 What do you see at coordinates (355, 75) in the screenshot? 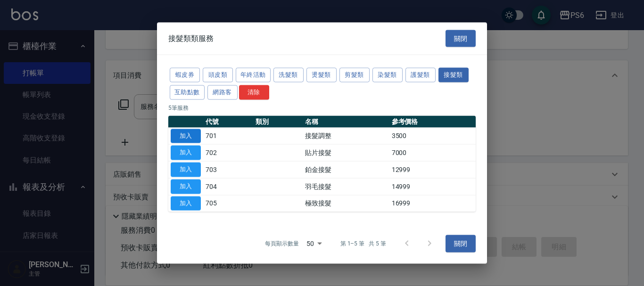
I see `button: 剪髮類` at bounding box center [355, 75].